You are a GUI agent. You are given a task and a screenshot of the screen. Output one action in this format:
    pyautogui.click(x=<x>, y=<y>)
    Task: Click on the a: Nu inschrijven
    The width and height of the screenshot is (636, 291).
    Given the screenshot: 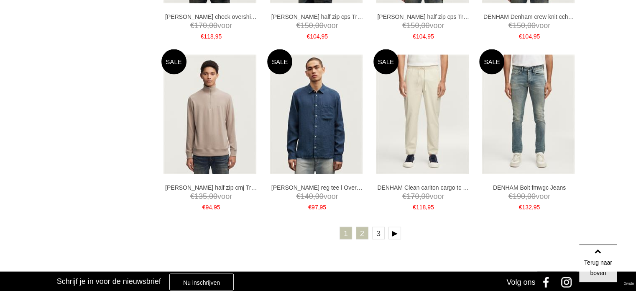 What is the action you would take?
    pyautogui.click(x=202, y=282)
    